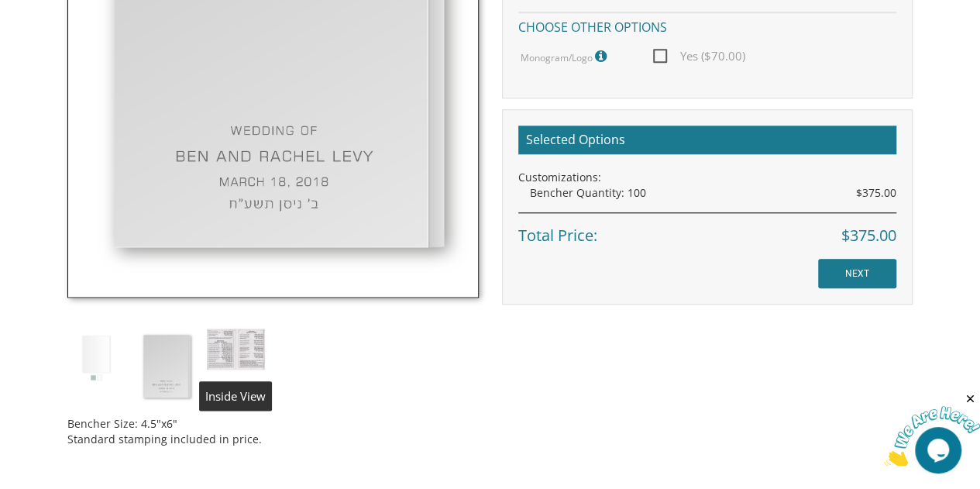 This screenshot has height=489, width=980. I want to click on div: Total Price:, so click(707, 230).